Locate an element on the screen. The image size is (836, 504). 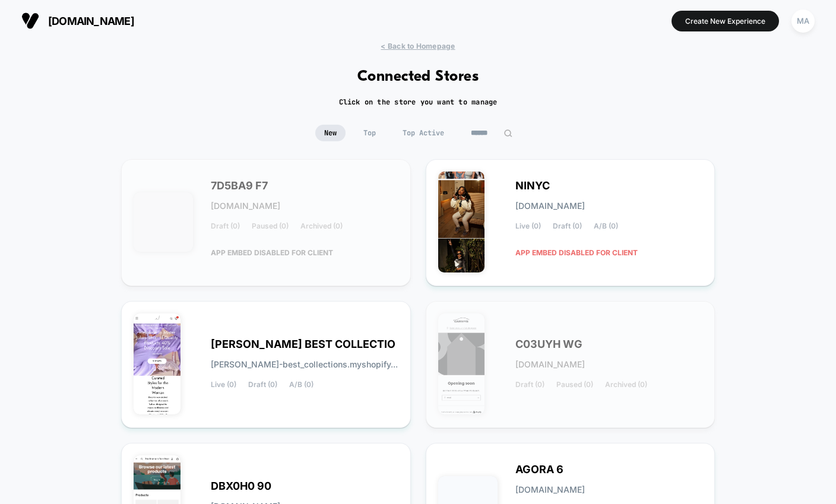
img: edit is located at coordinates (507, 133).